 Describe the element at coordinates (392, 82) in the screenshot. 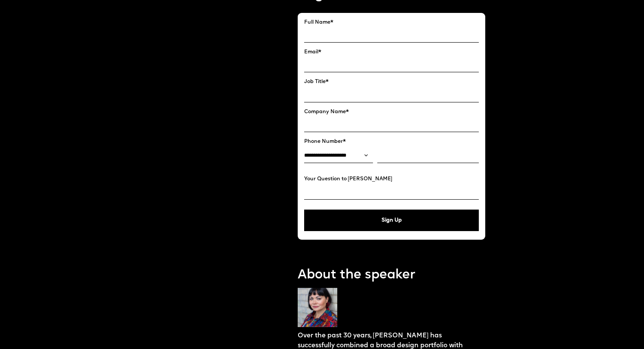

I see `label: Job Title` at that location.